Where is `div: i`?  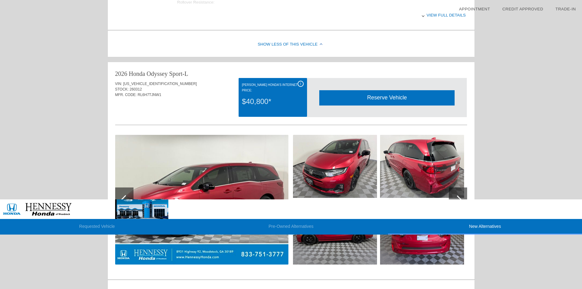
div: i is located at coordinates (301, 84).